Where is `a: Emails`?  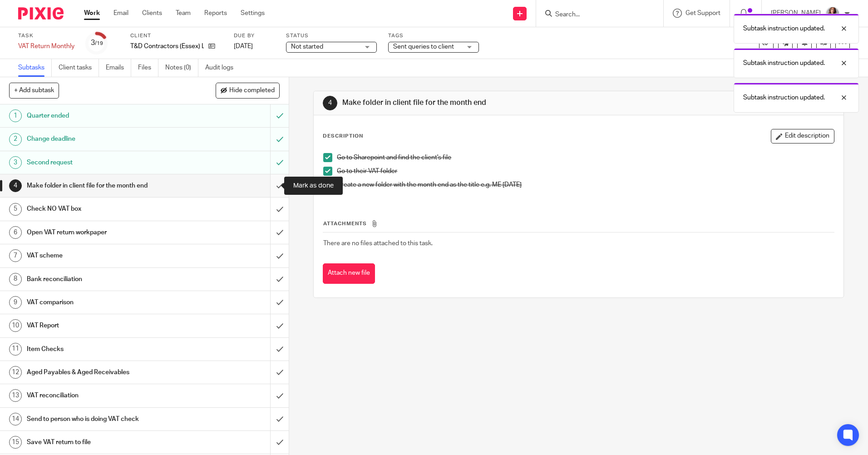 a: Emails is located at coordinates (118, 67).